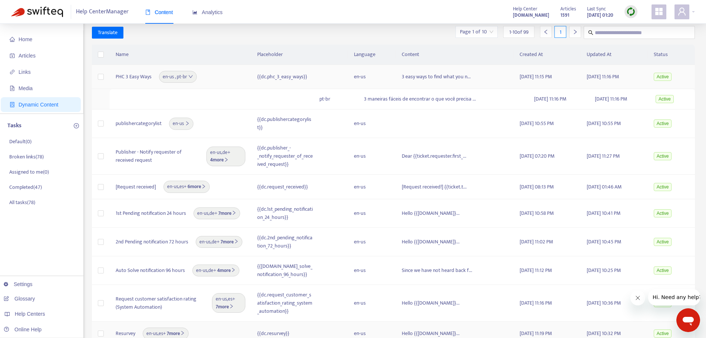  I want to click on span: link, so click(12, 72).